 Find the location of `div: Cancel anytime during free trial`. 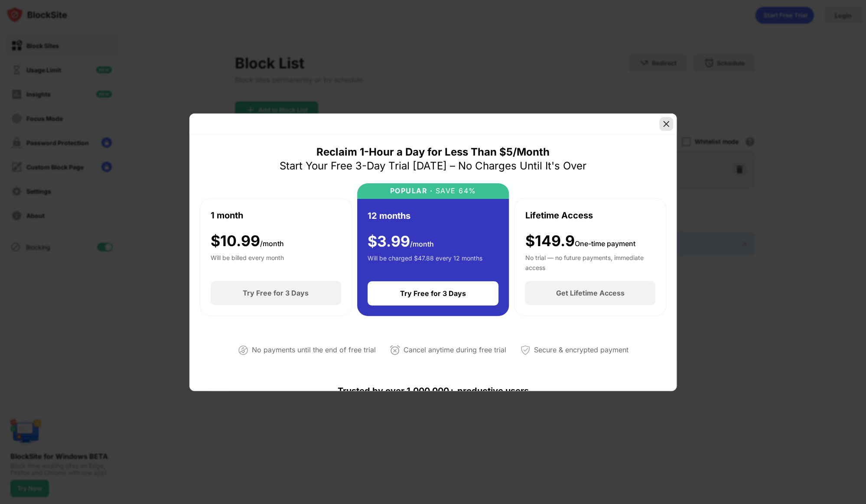

div: Cancel anytime during free trial is located at coordinates (455, 350).